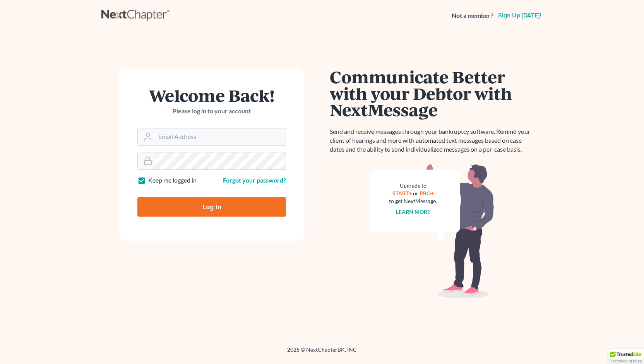 The image size is (644, 364). I want to click on a: Learn more, so click(413, 212).